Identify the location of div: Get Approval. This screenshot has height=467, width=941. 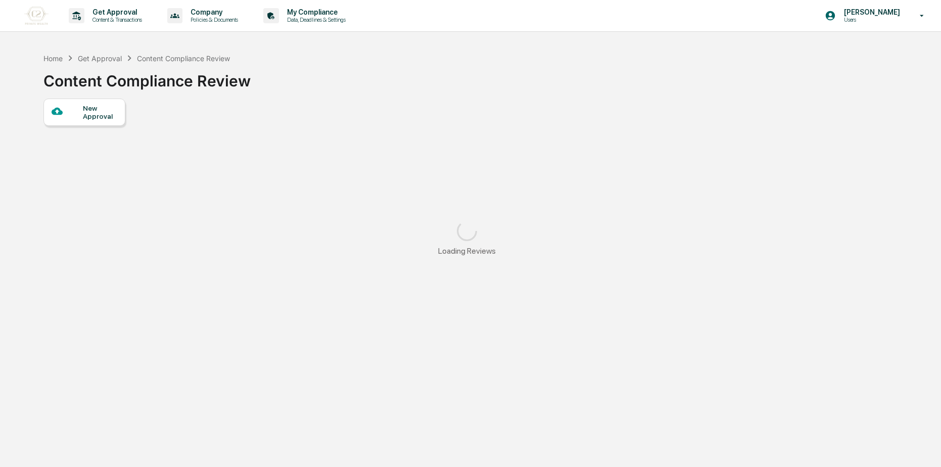
(100, 58).